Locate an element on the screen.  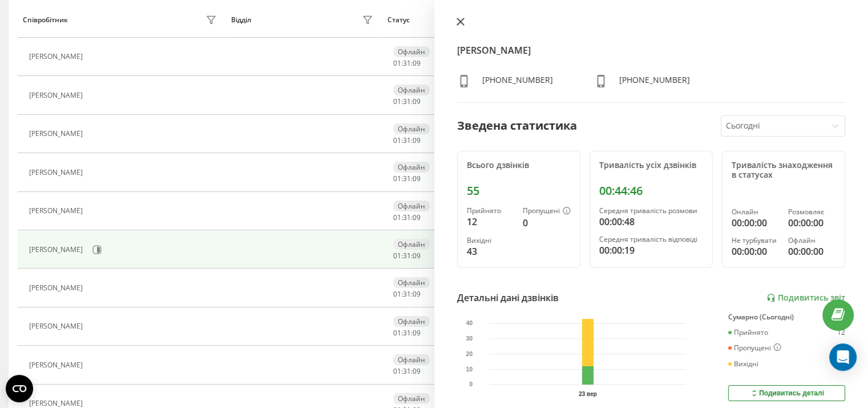
div: 55 is located at coordinates (519, 191).